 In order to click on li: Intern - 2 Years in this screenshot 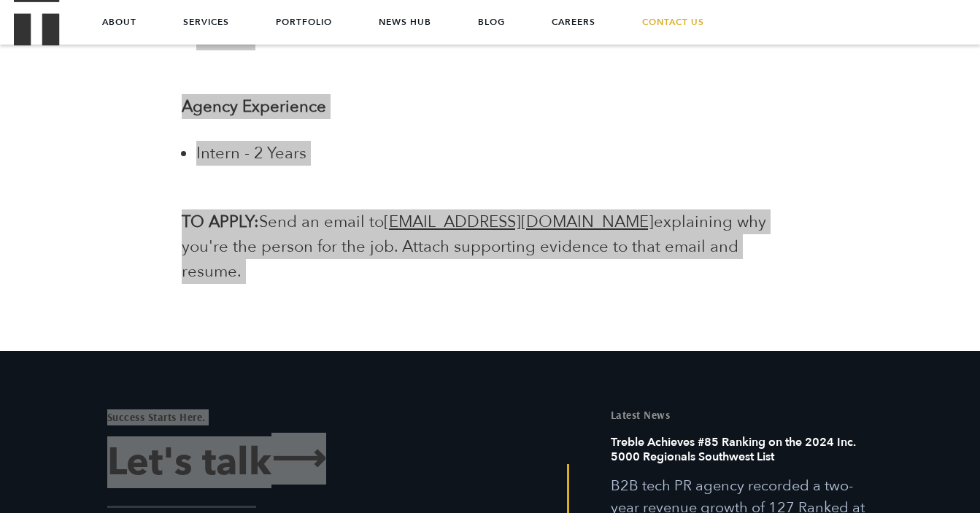, I will do `click(497, 153)`.